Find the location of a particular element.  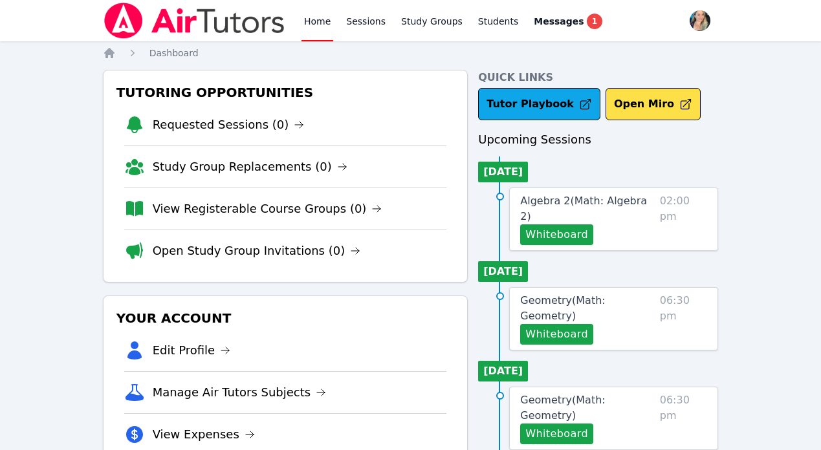

span: 02:00 pm is located at coordinates (684, 219).